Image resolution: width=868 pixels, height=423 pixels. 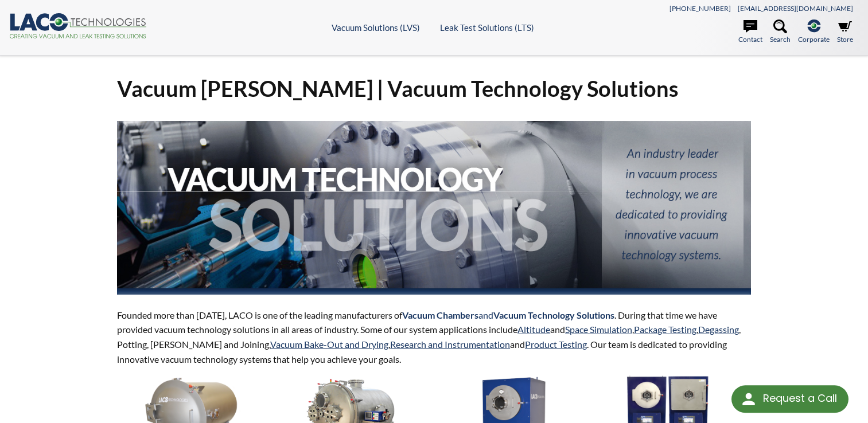 What do you see at coordinates (750, 32) in the screenshot?
I see `a: Contact` at bounding box center [750, 32].